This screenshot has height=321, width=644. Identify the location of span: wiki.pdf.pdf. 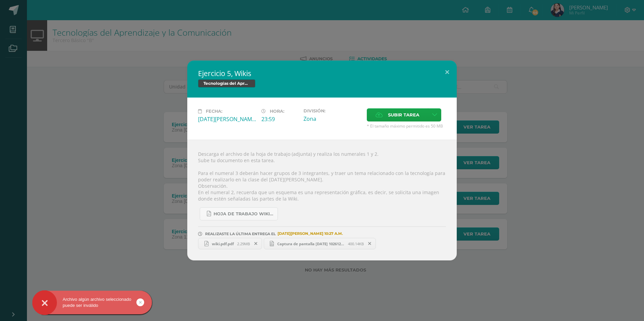
(222, 244).